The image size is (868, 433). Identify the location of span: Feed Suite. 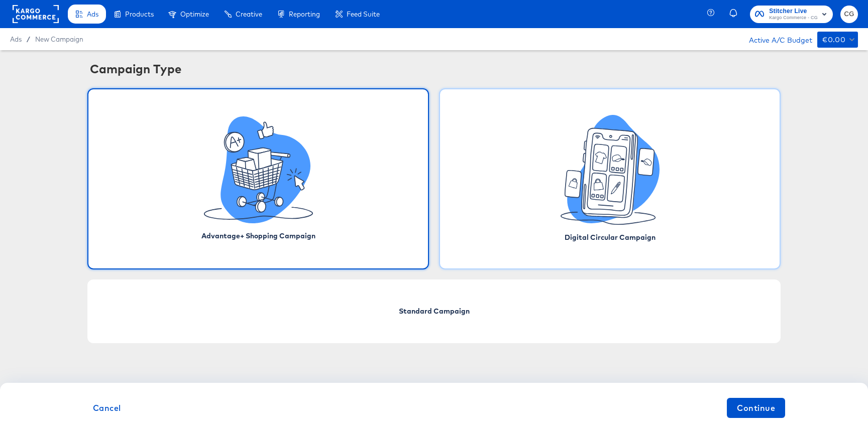
(363, 14).